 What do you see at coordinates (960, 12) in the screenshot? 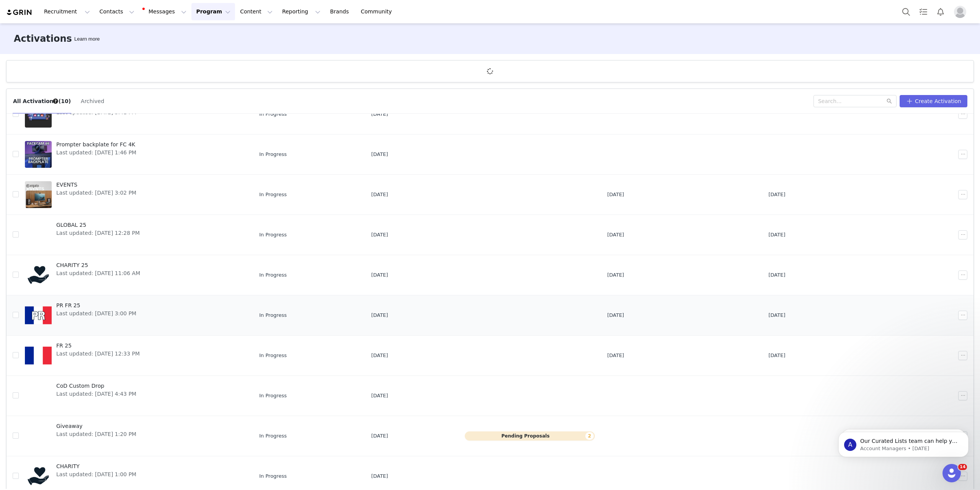
I see `img: placeholder-profile.jpg` at bounding box center [960, 12].